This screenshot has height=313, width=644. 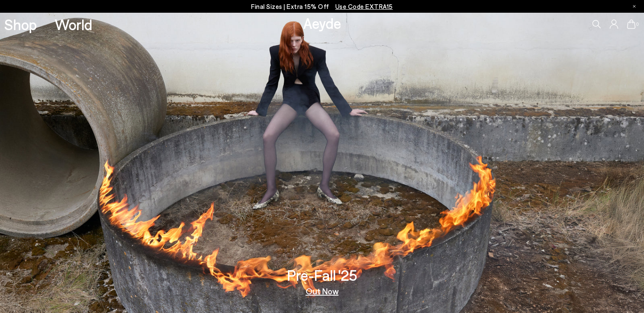 I want to click on a: Shop, so click(x=20, y=24).